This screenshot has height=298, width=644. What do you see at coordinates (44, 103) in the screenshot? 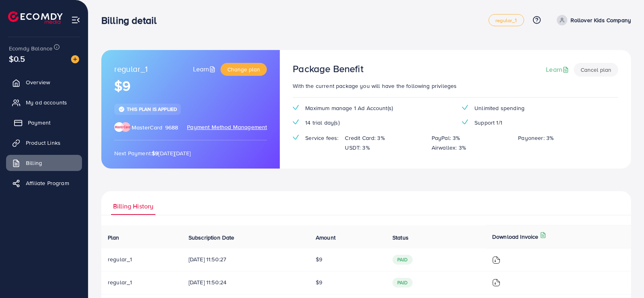
I see `a: My ad accounts` at bounding box center [44, 103].